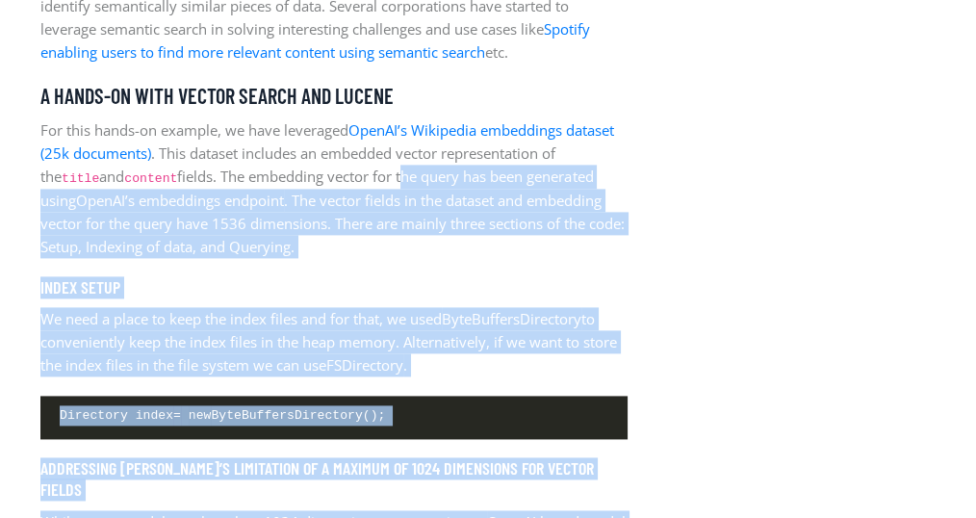 Image resolution: width=976 pixels, height=518 pixels. I want to click on a: ByteBuffersDirectory, so click(511, 319).